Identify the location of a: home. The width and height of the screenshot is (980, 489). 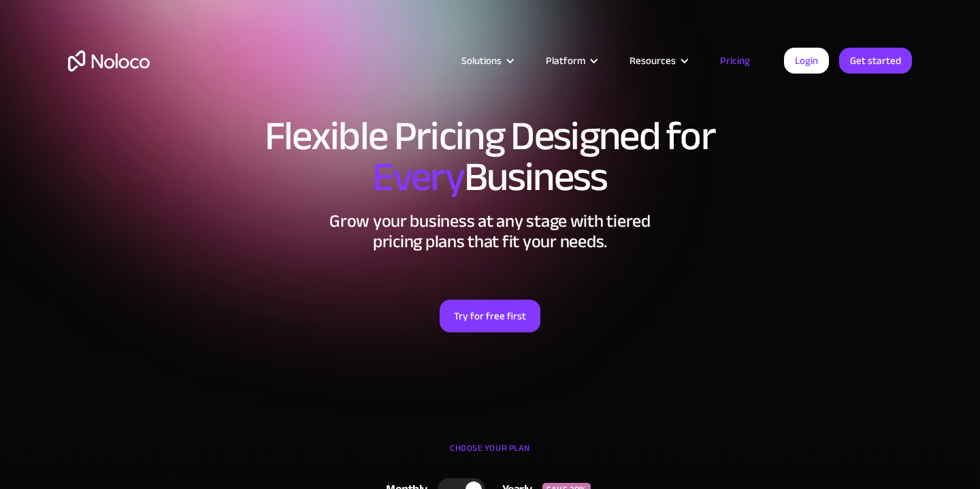
(109, 61).